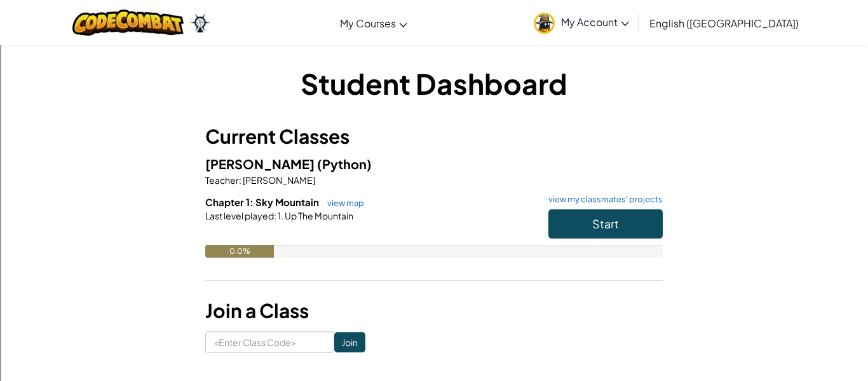 The image size is (868, 381). Describe the element at coordinates (128, 22) in the screenshot. I see `a: CodeCombat logo` at that location.